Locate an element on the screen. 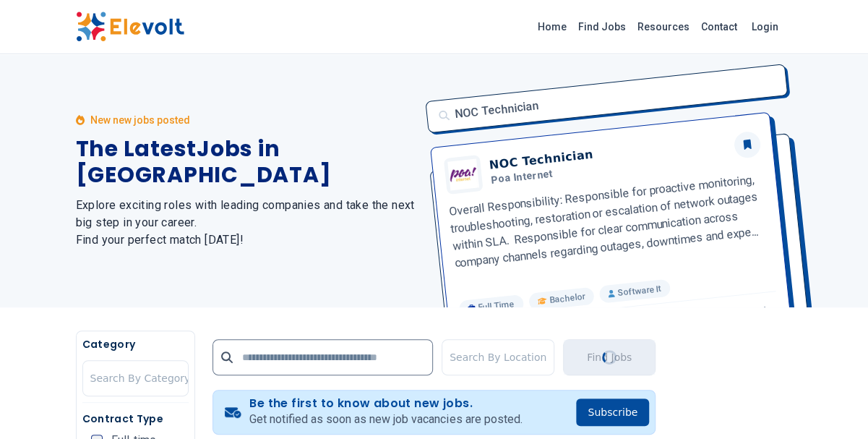  a: Resources is located at coordinates (663, 27).